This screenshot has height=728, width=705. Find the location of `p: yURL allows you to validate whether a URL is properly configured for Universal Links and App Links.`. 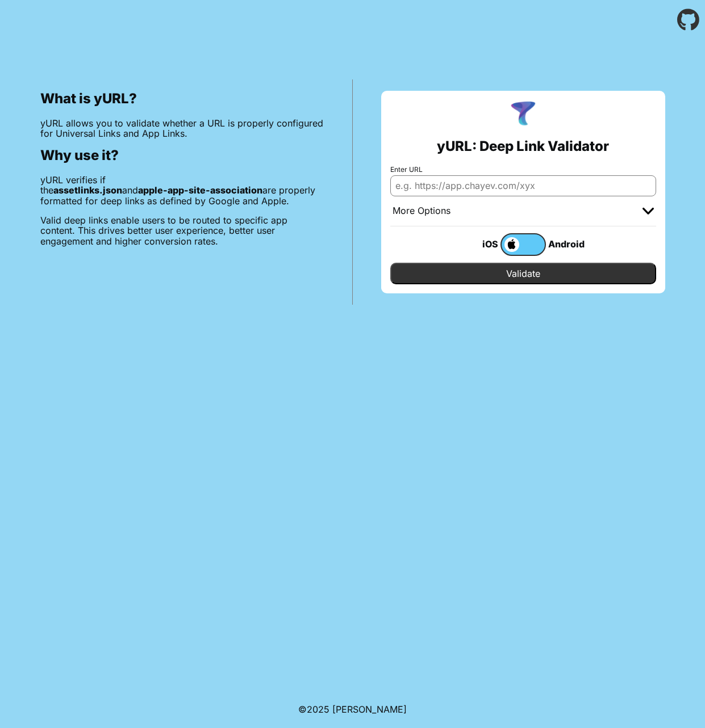

p: yURL allows you to validate whether a URL is properly configured for Universal Links and App Links. is located at coordinates (182, 129).